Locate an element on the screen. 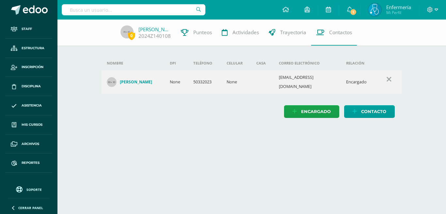 This screenshot has width=446, height=214. span: Mi Perfil is located at coordinates (398, 12).